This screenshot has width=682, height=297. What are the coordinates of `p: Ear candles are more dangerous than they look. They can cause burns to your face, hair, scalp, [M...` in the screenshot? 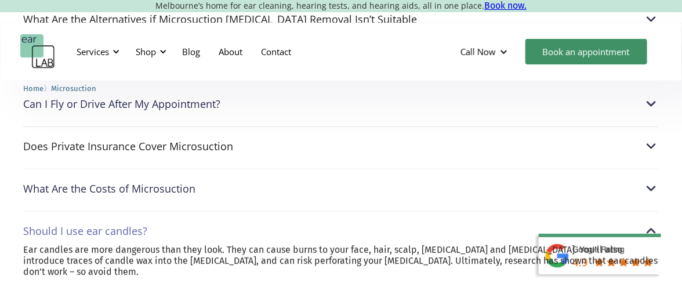 It's located at (341, 261).